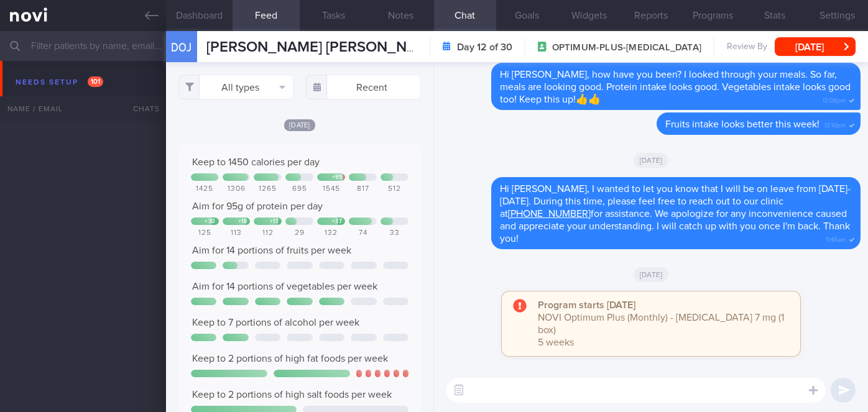  Describe the element at coordinates (181, 47) in the screenshot. I see `div: DOJ` at that location.